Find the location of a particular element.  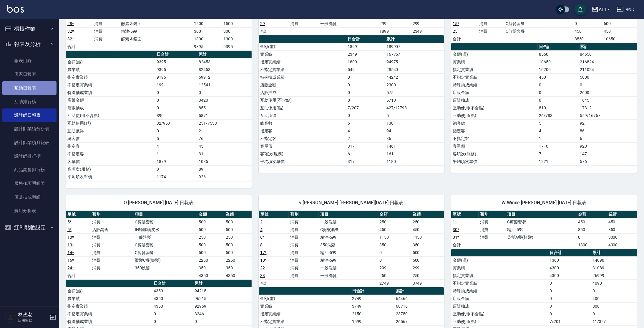

td: 6 is located at coordinates (365, 123).